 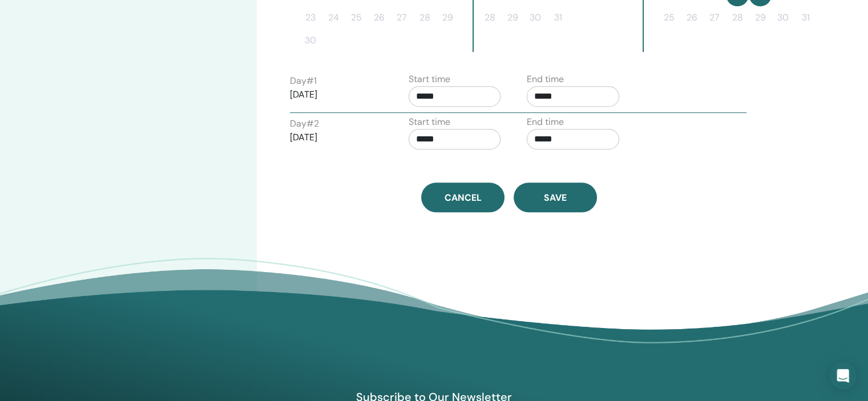 What do you see at coordinates (463, 197) in the screenshot?
I see `a: Cancel` at bounding box center [463, 197].